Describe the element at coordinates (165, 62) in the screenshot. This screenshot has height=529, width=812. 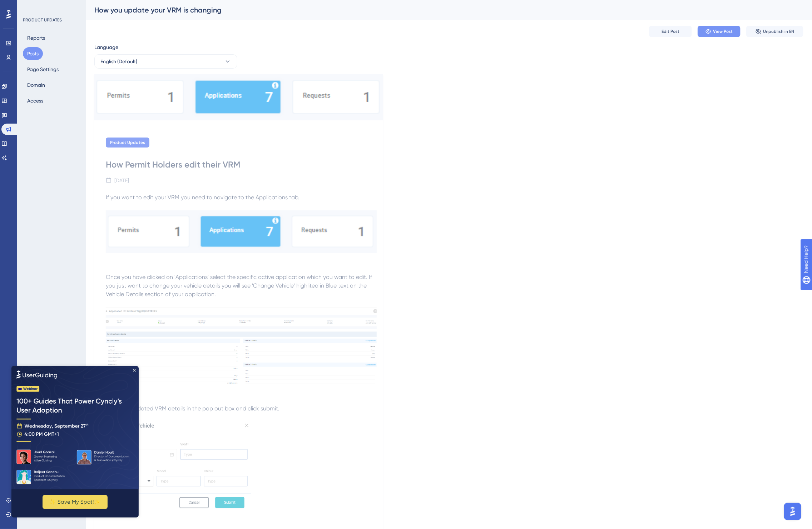
I see `button: English (Default)` at that location.